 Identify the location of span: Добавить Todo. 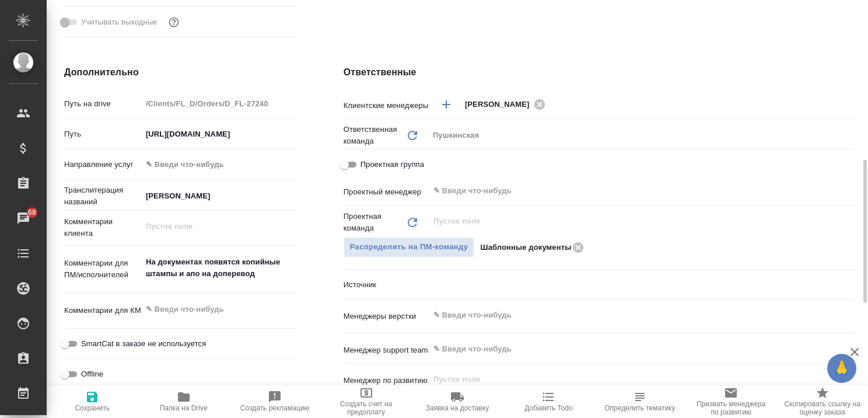
(548, 408).